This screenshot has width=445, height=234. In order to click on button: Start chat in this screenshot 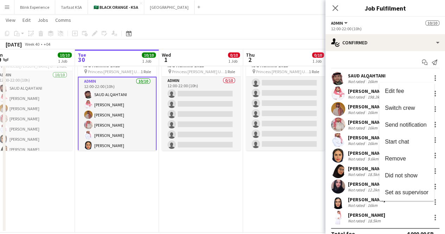, I will do `click(407, 142)`.